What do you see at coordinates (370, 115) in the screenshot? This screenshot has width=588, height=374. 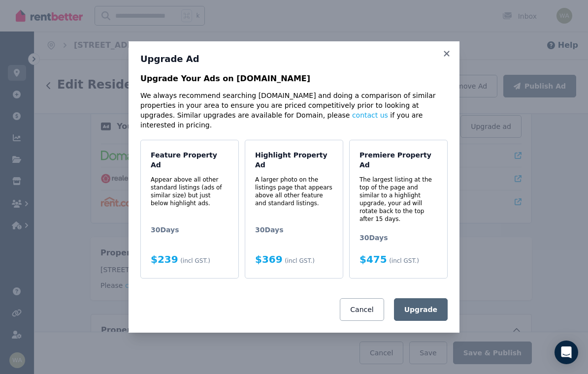 I see `a: contact us` at bounding box center [370, 115].